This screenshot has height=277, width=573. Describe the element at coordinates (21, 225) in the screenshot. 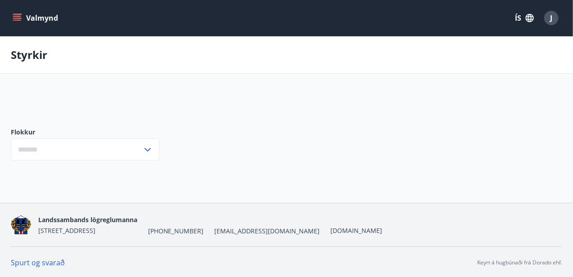

I see `img: 1cqKbADZNYZ4wXUG0EC2JmCwhQh0Y6EN22Kw4FTY.png` at that location.